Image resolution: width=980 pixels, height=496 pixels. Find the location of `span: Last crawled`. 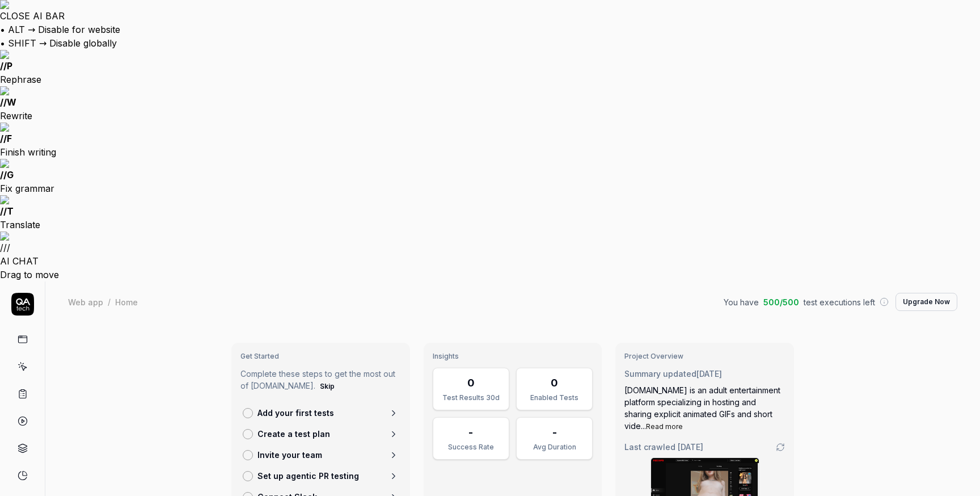

span: Last crawled is located at coordinates (663, 447).